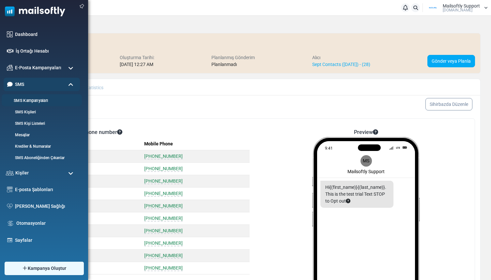  Describe the element at coordinates (92, 144) in the screenshot. I see `th: Name` at that location.